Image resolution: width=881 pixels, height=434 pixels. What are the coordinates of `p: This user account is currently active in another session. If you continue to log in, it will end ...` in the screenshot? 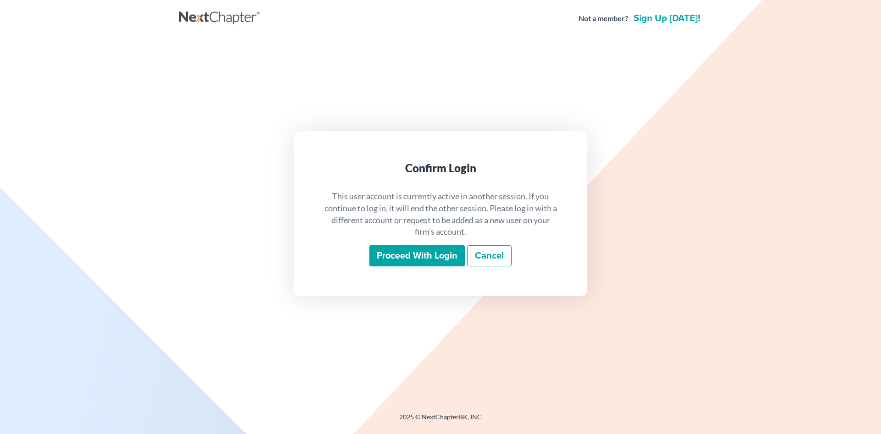 It's located at (440, 214).